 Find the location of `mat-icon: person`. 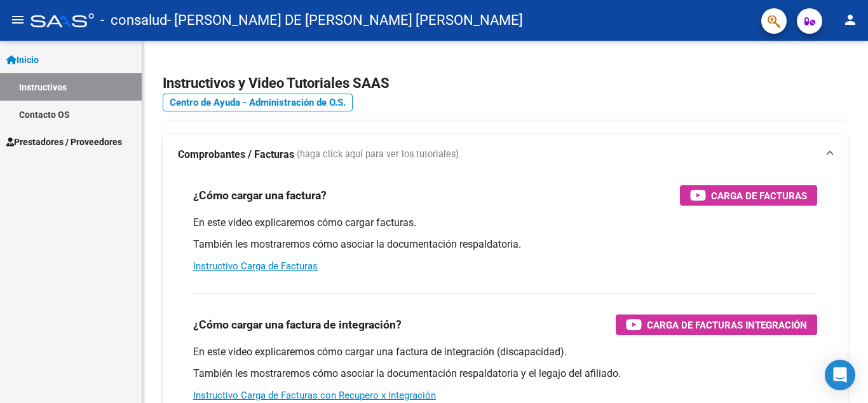

mat-icon: person is located at coordinates (851, 19).